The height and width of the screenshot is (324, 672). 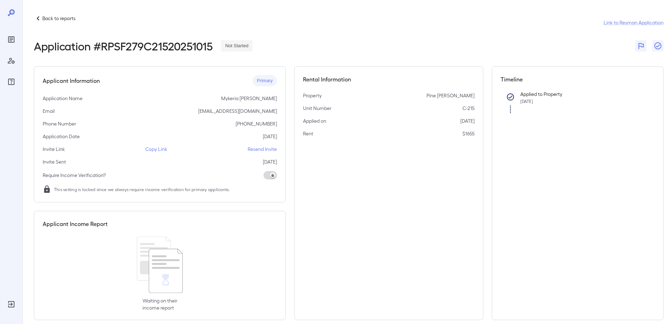 What do you see at coordinates (641, 46) in the screenshot?
I see `button: Flag Report` at bounding box center [641, 46].